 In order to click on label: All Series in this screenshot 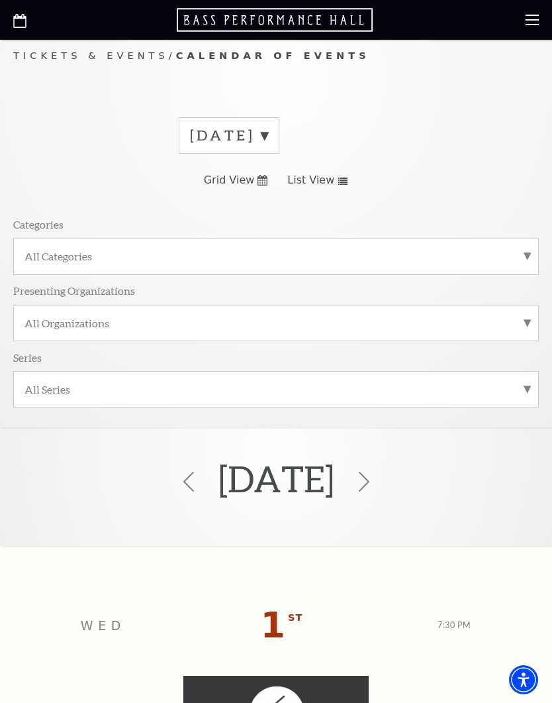, I will do `click(276, 389)`.